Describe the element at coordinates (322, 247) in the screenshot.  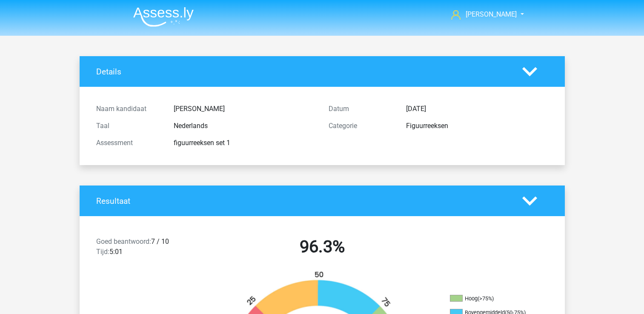
I see `h2: 96.3%` at that location.